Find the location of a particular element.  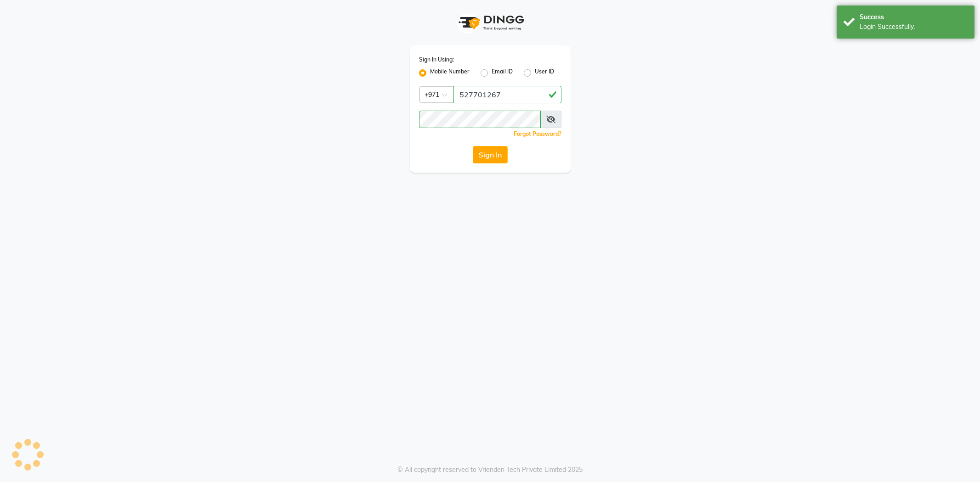

div: Login Successfully. is located at coordinates (913, 27).